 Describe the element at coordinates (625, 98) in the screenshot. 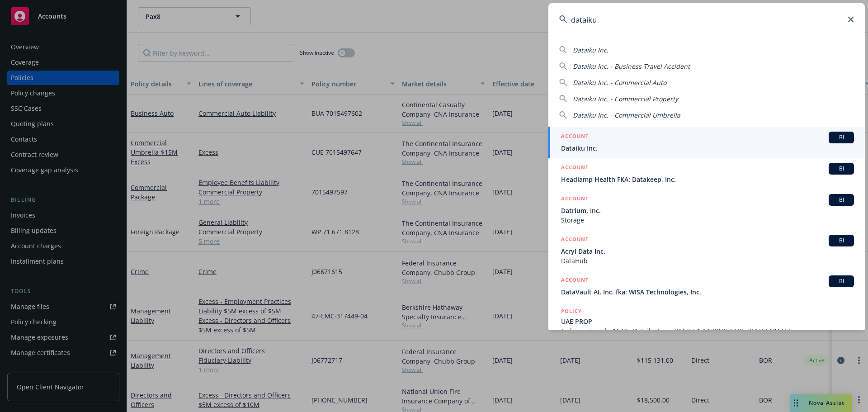

I see `span: Dataiku Inc. - Commercial Property` at that location.